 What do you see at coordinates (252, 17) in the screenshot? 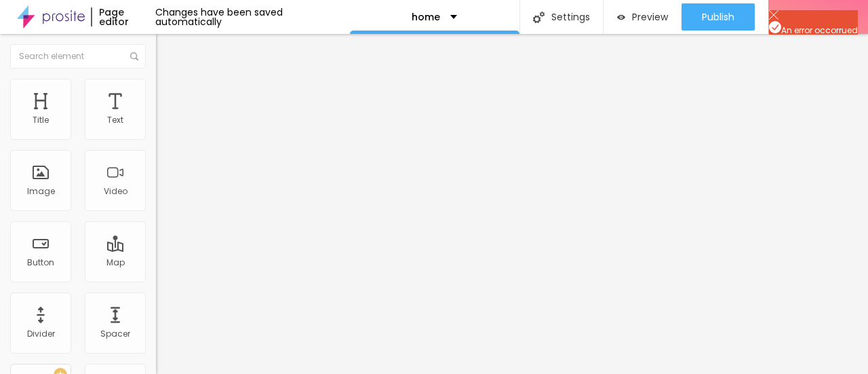
I see `div: Changes have been saved automatically` at bounding box center [252, 17].